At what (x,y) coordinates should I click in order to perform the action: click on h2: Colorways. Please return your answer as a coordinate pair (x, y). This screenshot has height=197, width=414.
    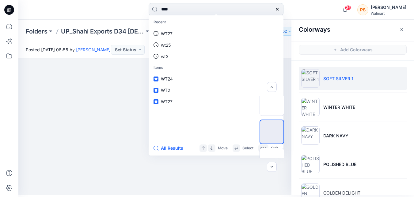
    Looking at the image, I should click on (315, 29).